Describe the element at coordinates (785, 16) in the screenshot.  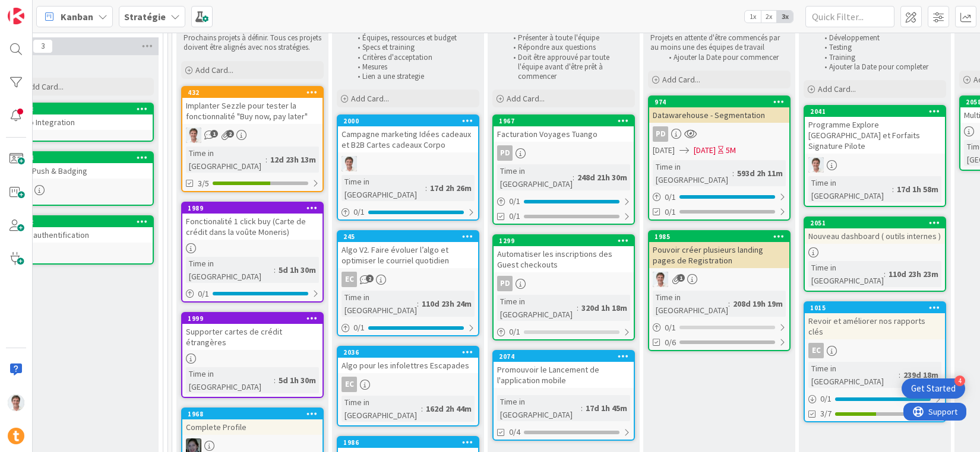
I see `span: 3x` at that location.